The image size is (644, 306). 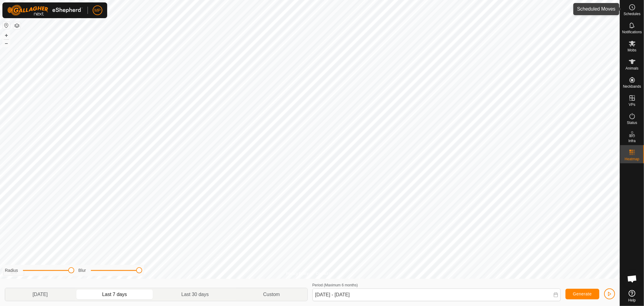 What do you see at coordinates (82, 270) in the screenshot?
I see `label: Blur` at bounding box center [82, 270].